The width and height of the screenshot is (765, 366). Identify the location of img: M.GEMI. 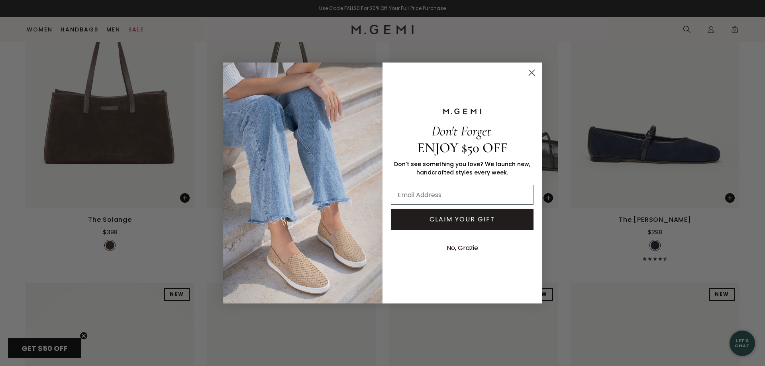
(462, 112).